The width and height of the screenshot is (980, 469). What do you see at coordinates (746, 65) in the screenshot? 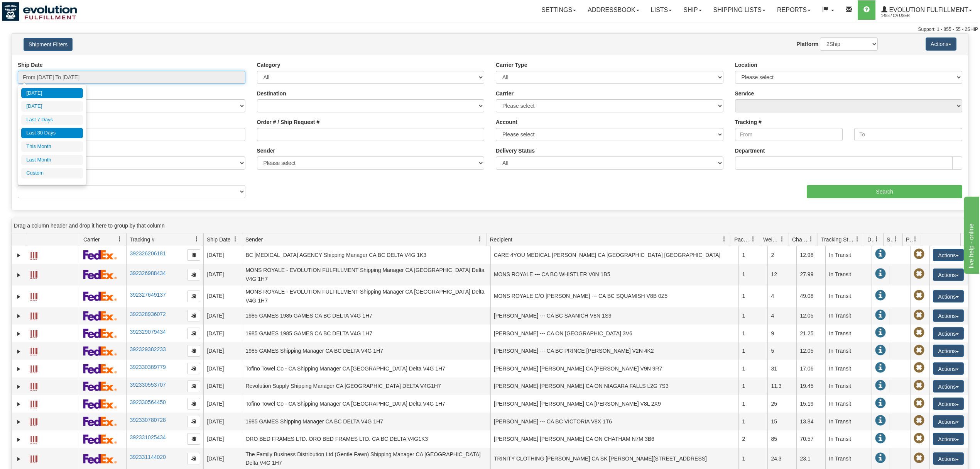
I see `label: Location` at bounding box center [746, 65].